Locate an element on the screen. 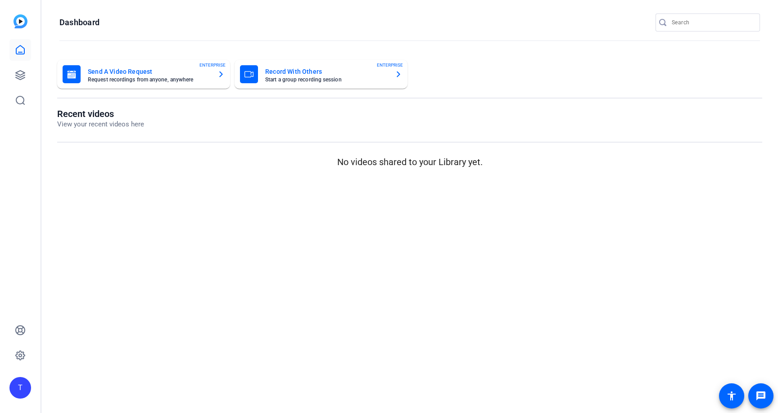 This screenshot has width=778, height=413. button: Send A Video RequestRequest recordings from anyone, anywhereENTERPRISE is located at coordinates (144, 74).